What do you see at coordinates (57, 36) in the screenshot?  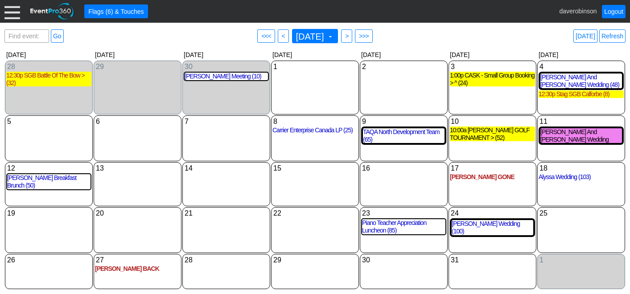 I see `a: Go` at bounding box center [57, 36].